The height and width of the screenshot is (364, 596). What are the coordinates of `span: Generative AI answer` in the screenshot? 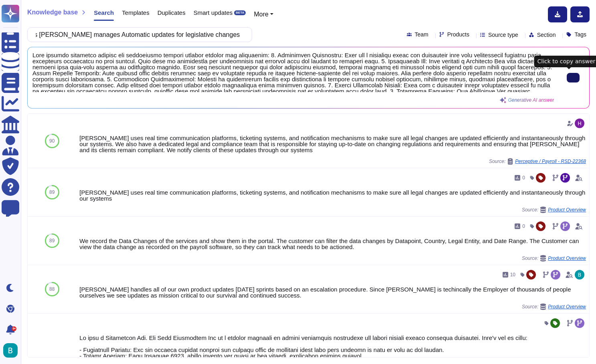 It's located at (531, 100).